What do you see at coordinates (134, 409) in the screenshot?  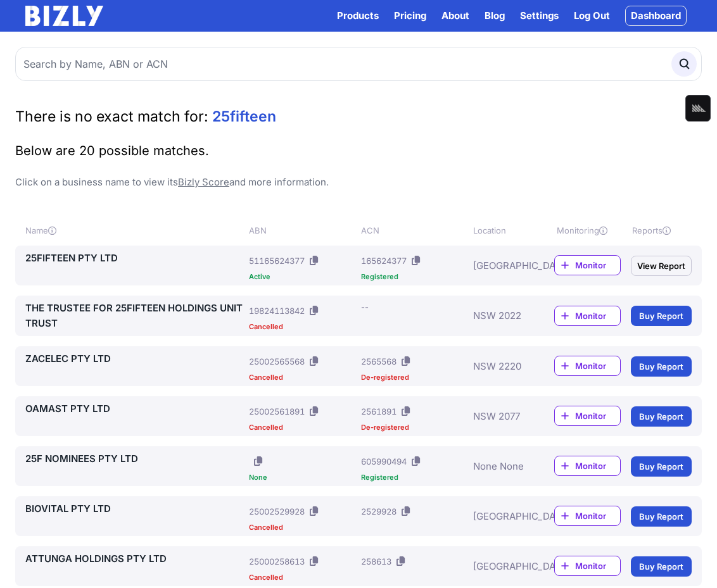 I see `a: OAMAST PTY LTD` at bounding box center [134, 409].